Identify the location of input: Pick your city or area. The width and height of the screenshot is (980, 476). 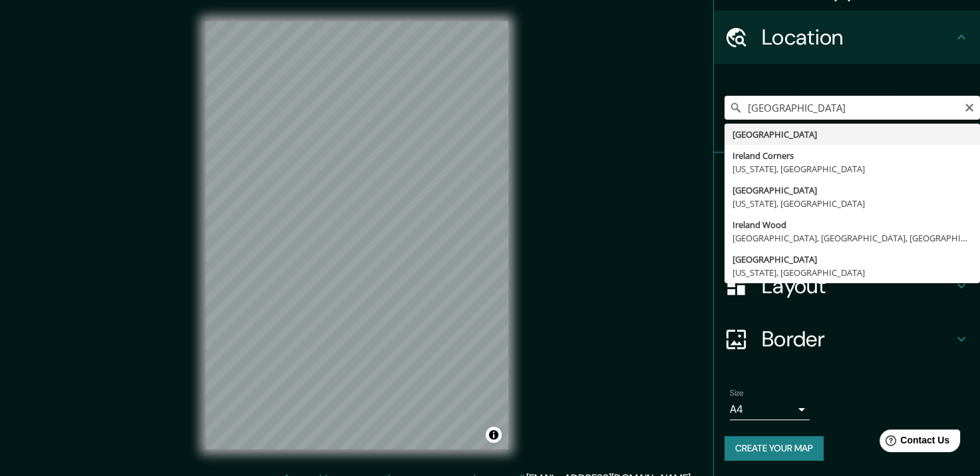
(852, 108).